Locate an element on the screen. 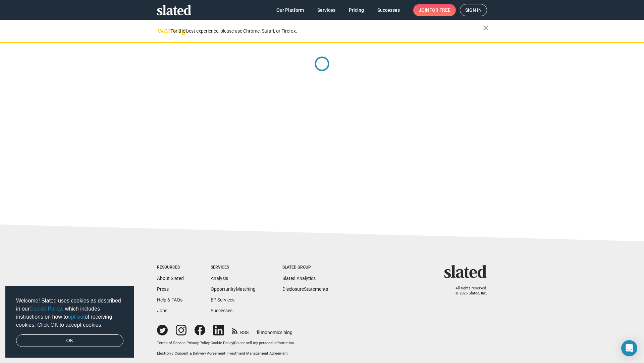  div: Resources is located at coordinates (170, 267).